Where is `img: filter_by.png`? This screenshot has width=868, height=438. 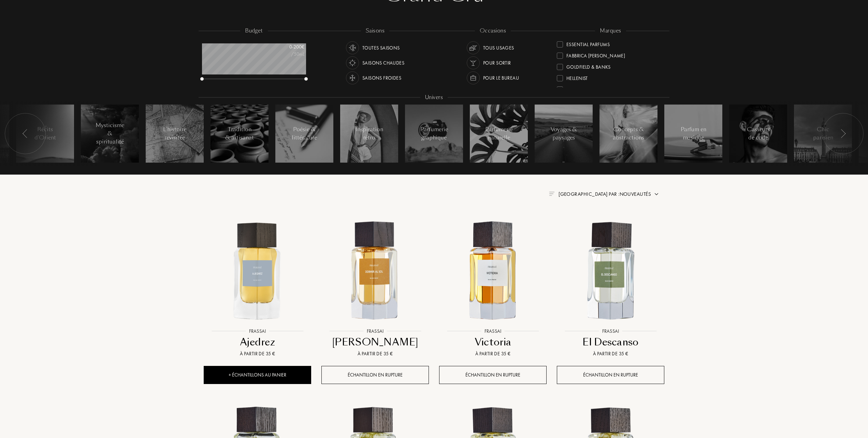 img: filter_by.png is located at coordinates (552, 194).